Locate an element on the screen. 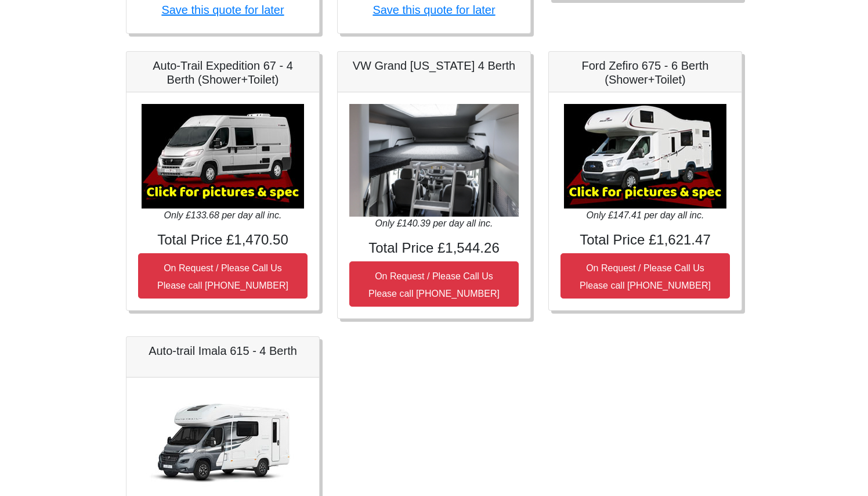 This screenshot has width=868, height=496. i: Only £133.68 per day all inc. is located at coordinates (223, 215).